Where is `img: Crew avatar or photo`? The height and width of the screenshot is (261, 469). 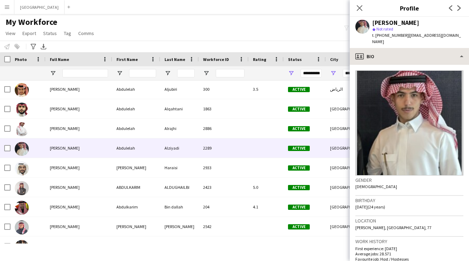
img: Crew avatar or photo is located at coordinates (409, 123).